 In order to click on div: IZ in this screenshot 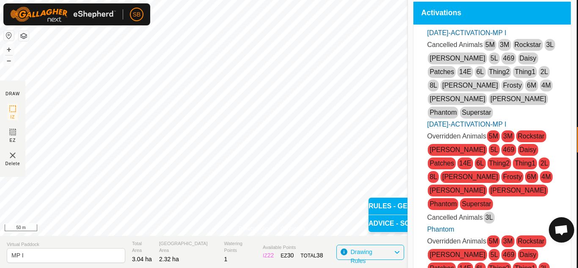, I will do `click(268, 255)`.